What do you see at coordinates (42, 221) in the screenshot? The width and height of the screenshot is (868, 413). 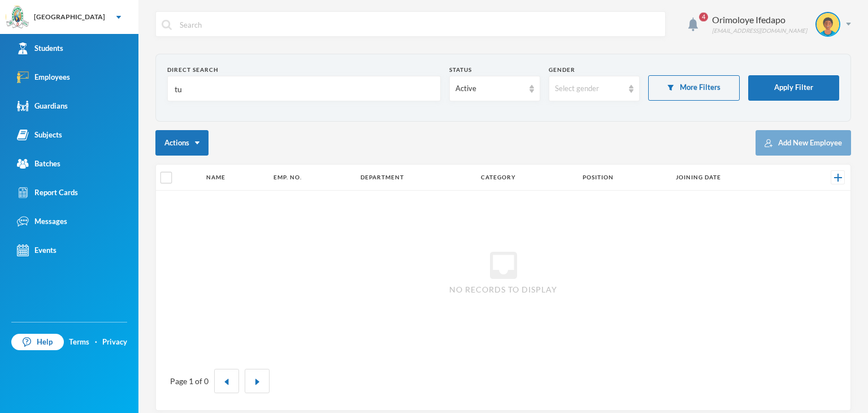 I see `div: Messages` at bounding box center [42, 221].